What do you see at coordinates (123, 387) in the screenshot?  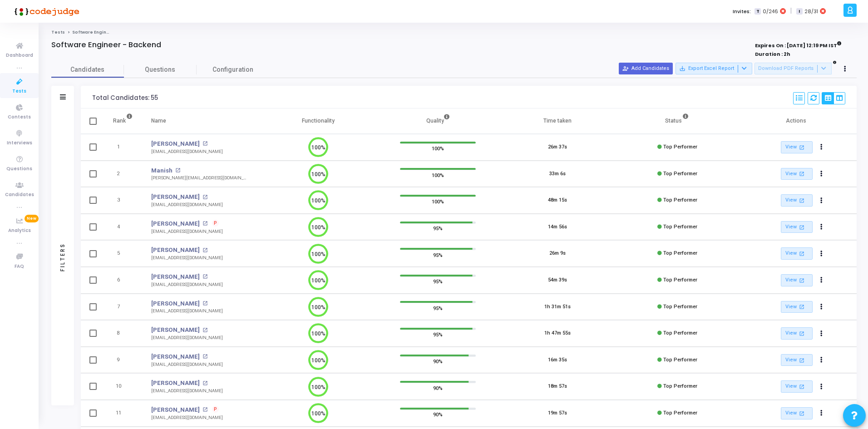 I see `td: 10` at bounding box center [123, 387].